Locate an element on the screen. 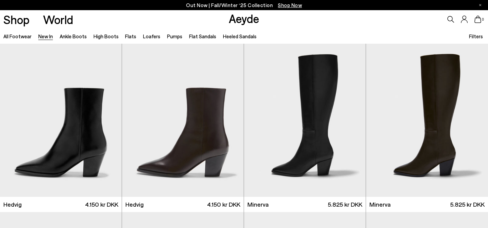 The image size is (488, 228). a: New In is located at coordinates (45, 36).